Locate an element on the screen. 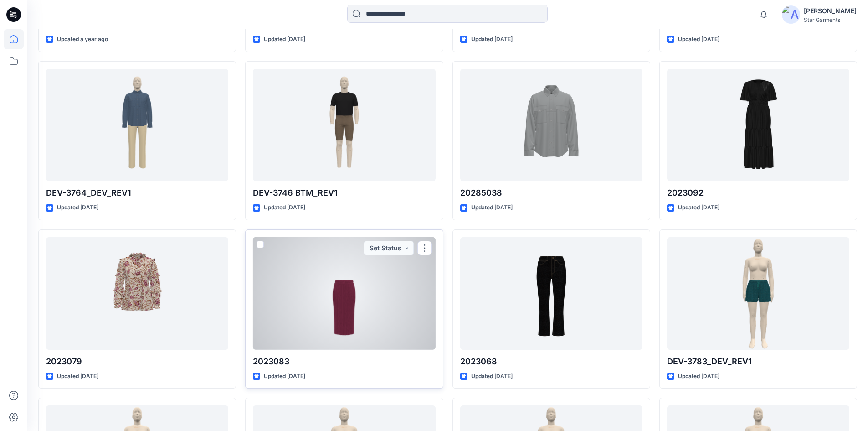  a: 2023079 is located at coordinates (137, 293).